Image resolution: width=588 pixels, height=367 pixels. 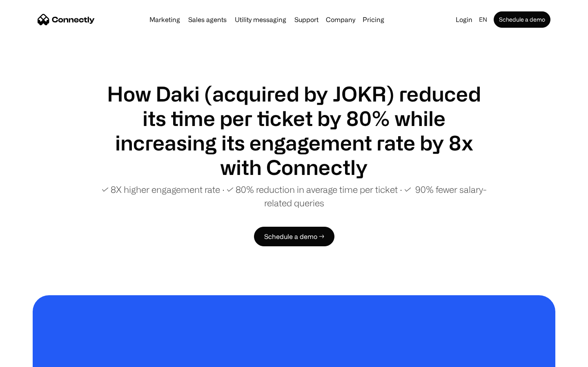 What do you see at coordinates (306, 20) in the screenshot?
I see `a: Support` at bounding box center [306, 20].